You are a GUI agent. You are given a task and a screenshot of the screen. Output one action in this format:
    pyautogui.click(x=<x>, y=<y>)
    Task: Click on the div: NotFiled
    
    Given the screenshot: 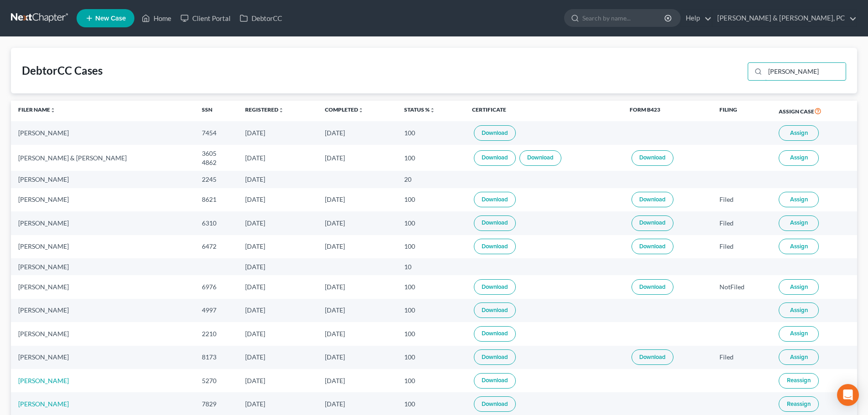 What is the action you would take?
    pyautogui.click(x=742, y=287)
    